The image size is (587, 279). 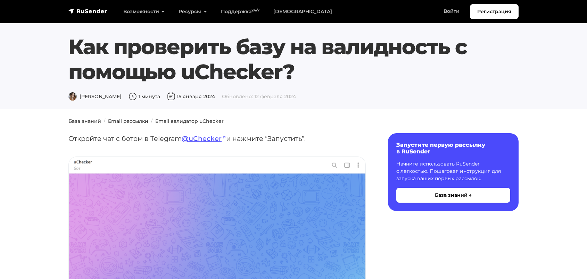 What do you see at coordinates (189, 121) in the screenshot?
I see `a: Email валидатор uChecker` at bounding box center [189, 121].